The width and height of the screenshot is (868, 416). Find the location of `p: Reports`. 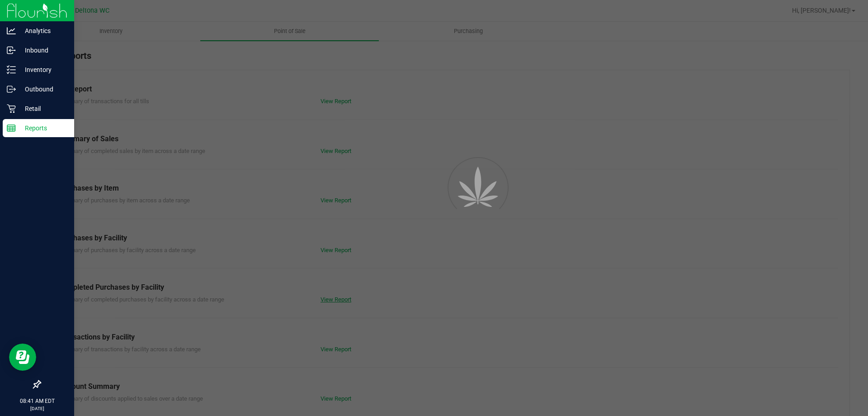

p: Reports is located at coordinates (43, 128).